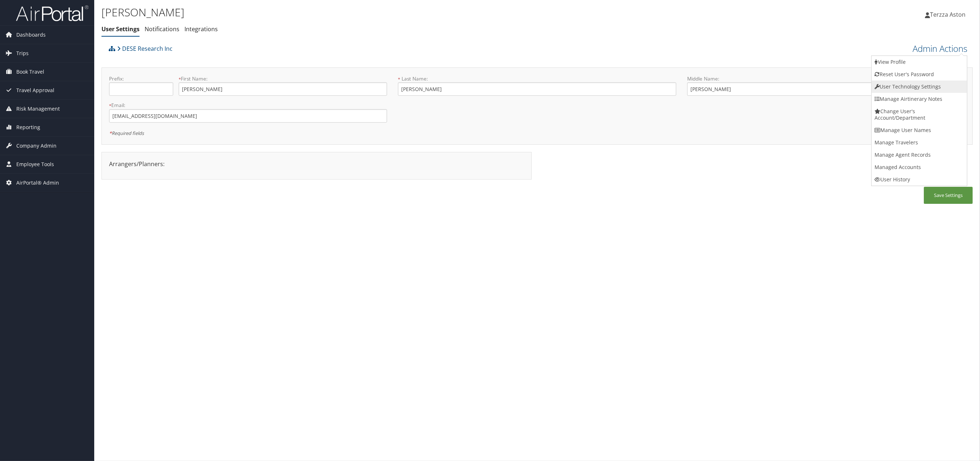  What do you see at coordinates (949, 15) in the screenshot?
I see `a: Terzza Aston` at bounding box center [949, 15].